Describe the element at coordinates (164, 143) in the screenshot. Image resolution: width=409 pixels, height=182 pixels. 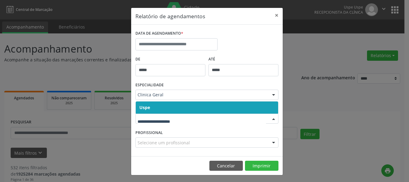
I see `span: Selecione um profissional` at that location.